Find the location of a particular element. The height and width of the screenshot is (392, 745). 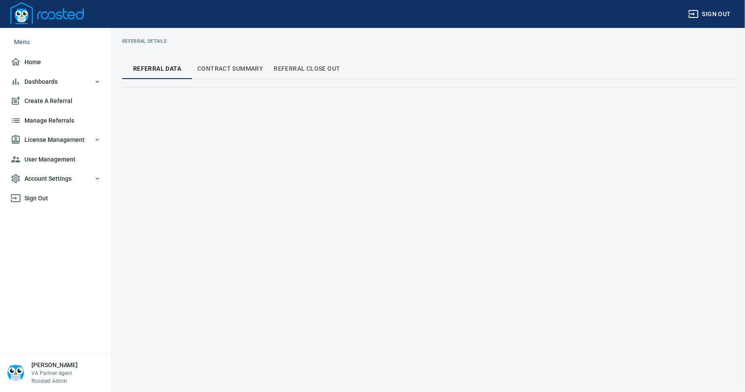

span: Contract Summary is located at coordinates (230, 69).